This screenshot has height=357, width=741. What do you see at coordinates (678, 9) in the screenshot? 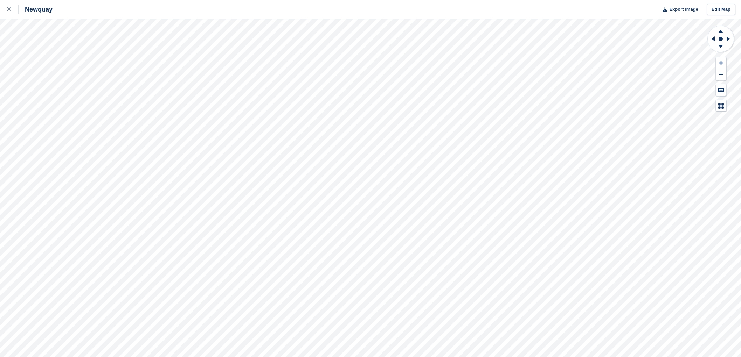
I see `button: Export Image` at bounding box center [678, 9].